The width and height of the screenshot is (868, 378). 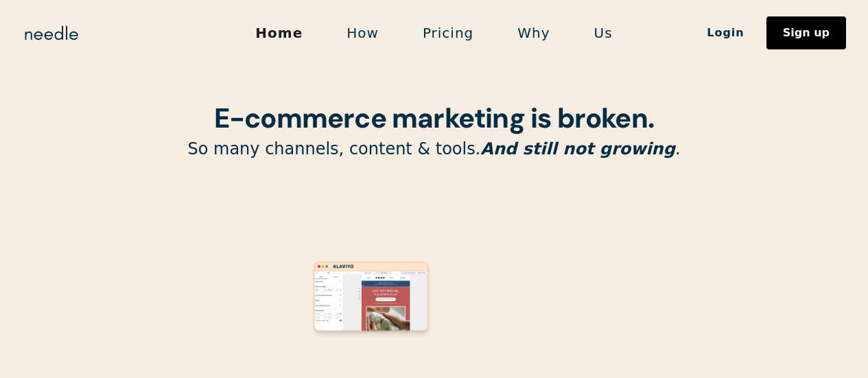 What do you see at coordinates (578, 149) in the screenshot?
I see `em: And still not growing` at bounding box center [578, 149].